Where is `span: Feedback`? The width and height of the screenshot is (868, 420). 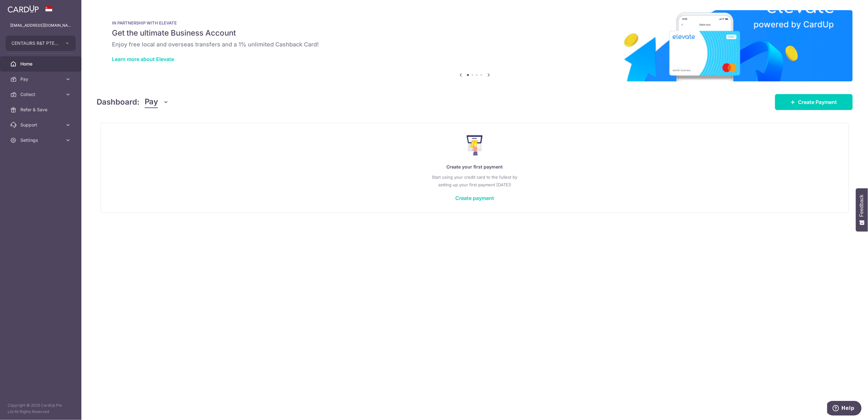
span: Feedback is located at coordinates (862, 205).